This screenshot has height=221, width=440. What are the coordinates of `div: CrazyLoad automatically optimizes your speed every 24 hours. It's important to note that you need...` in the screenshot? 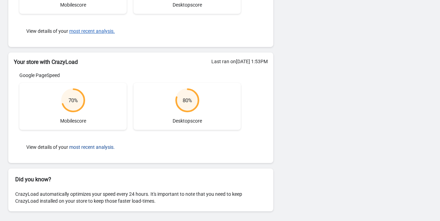 It's located at (141, 198).